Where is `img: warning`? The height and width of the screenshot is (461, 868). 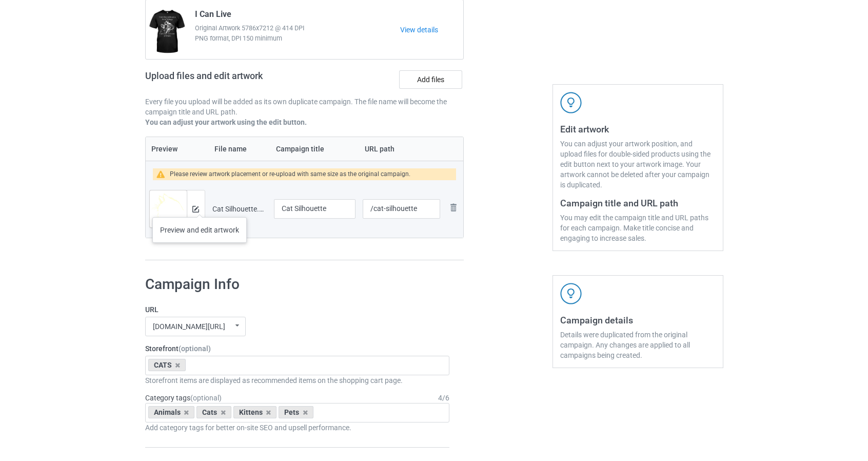
img: warning is located at coordinates (163, 174).